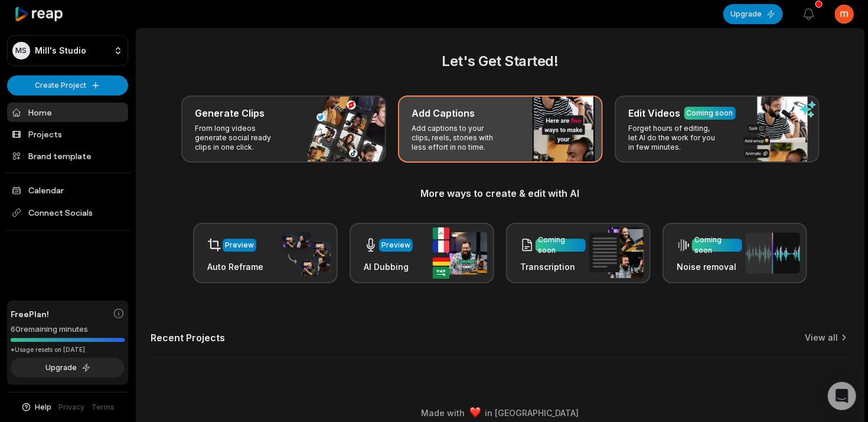  I want to click on h3: Transcription, so click(552, 267).